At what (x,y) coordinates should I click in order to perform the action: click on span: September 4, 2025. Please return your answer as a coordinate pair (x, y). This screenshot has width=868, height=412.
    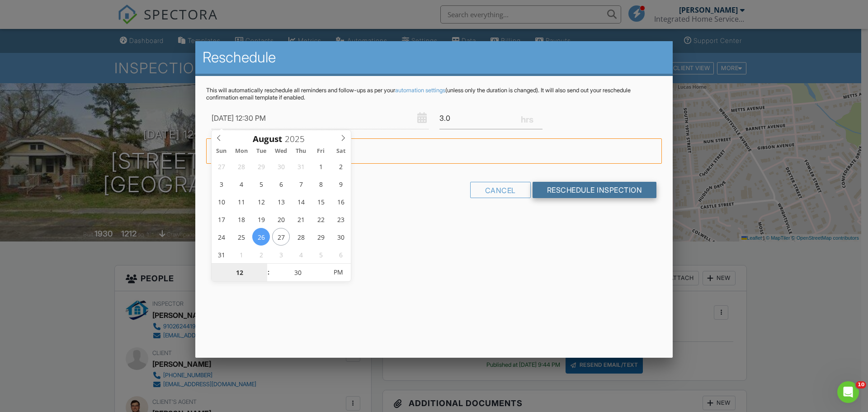
    Looking at the image, I should click on (301, 254).